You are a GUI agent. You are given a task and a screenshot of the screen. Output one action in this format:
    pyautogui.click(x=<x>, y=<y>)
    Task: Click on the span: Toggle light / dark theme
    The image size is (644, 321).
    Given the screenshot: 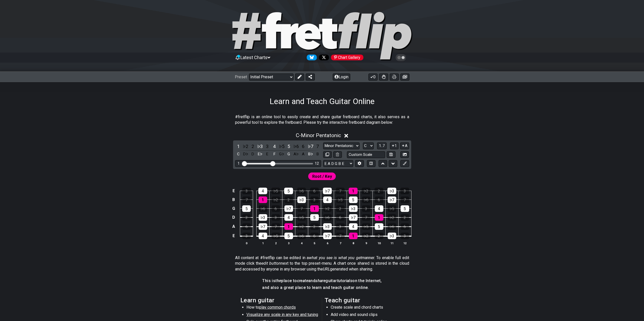 What is the action you would take?
    pyautogui.click(x=401, y=58)
    